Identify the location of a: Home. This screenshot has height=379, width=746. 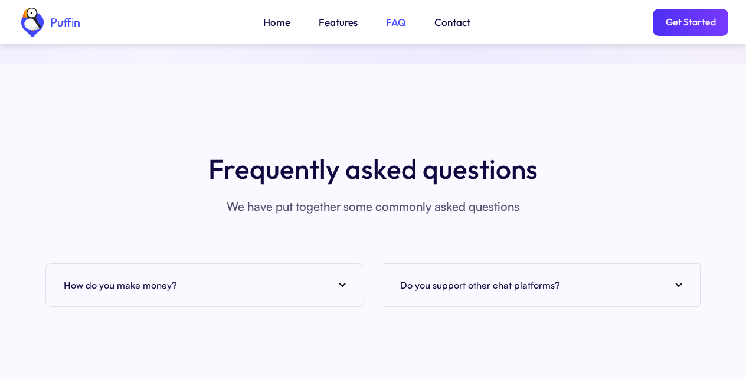
(277, 22).